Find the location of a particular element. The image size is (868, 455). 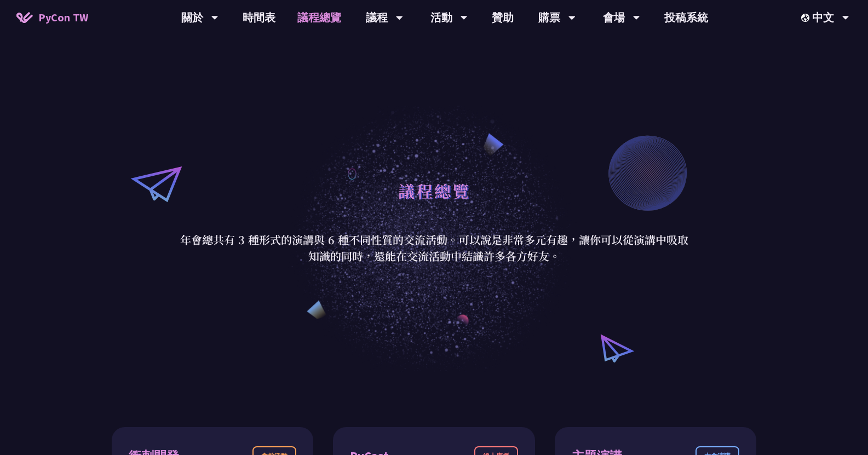

a: PyCon TW is located at coordinates (52, 17).